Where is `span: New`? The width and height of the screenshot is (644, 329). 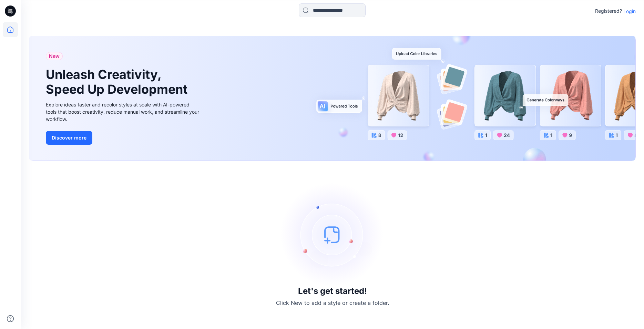
span: New is located at coordinates (54, 56).